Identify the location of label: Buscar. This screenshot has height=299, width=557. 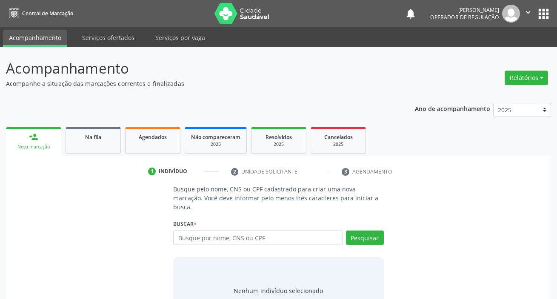
(185, 224).